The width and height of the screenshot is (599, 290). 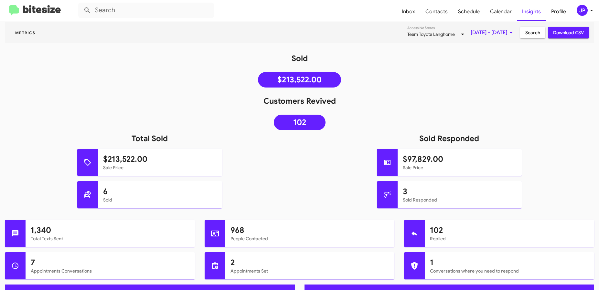 I want to click on button: Download CSV, so click(x=568, y=33).